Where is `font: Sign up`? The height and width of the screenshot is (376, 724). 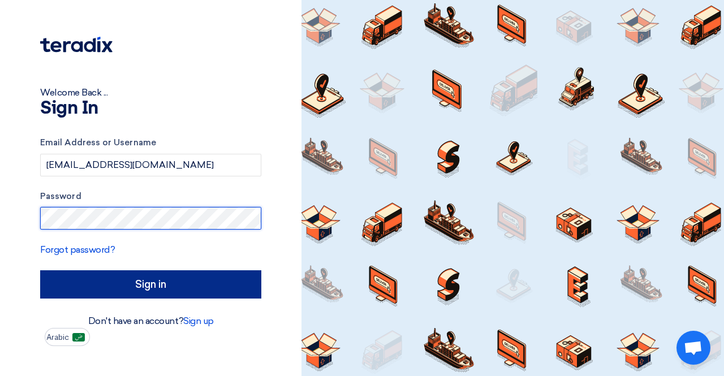
font: Sign up is located at coordinates (198, 320).